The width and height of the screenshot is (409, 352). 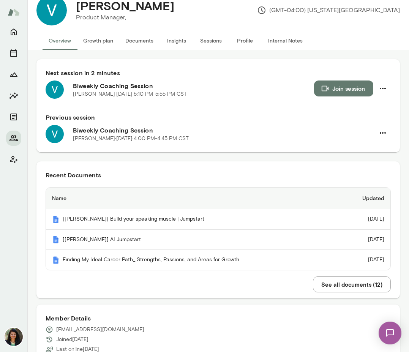 What do you see at coordinates (218, 318) in the screenshot?
I see `h6: Member Details` at bounding box center [218, 318].